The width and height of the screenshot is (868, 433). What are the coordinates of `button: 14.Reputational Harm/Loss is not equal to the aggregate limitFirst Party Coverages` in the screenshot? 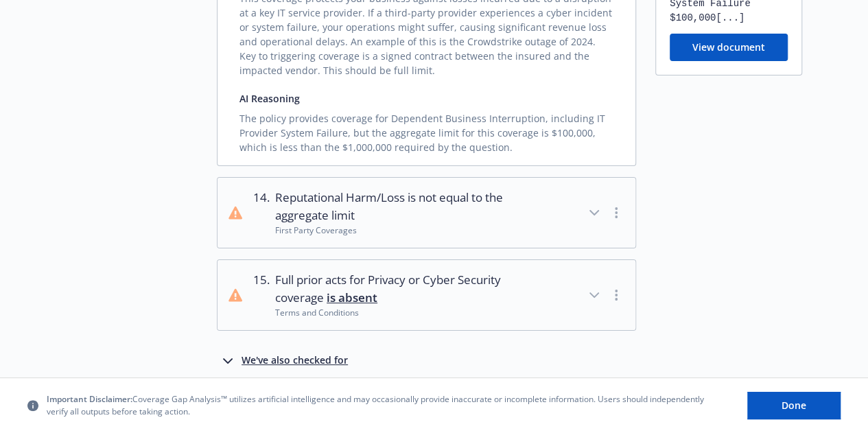 It's located at (426, 212).